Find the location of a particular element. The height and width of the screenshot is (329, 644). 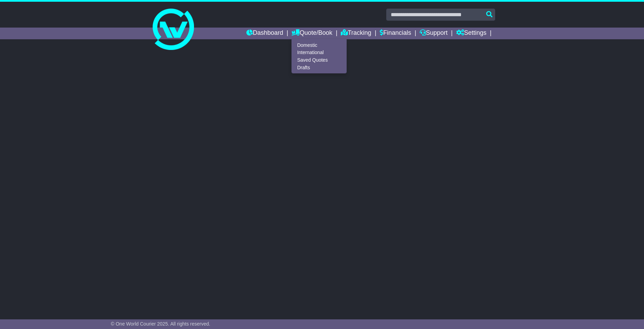

a: Dashboard is located at coordinates (265, 33).